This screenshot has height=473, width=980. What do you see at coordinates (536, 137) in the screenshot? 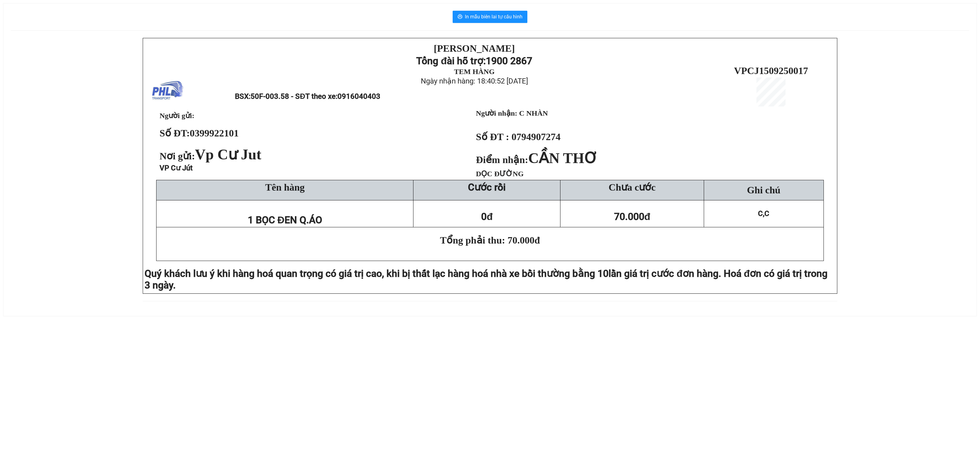
I see `span: 0794907274` at bounding box center [536, 137].